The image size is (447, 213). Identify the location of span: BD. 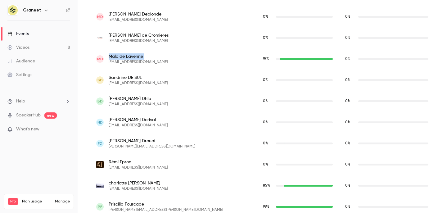
(100, 101).